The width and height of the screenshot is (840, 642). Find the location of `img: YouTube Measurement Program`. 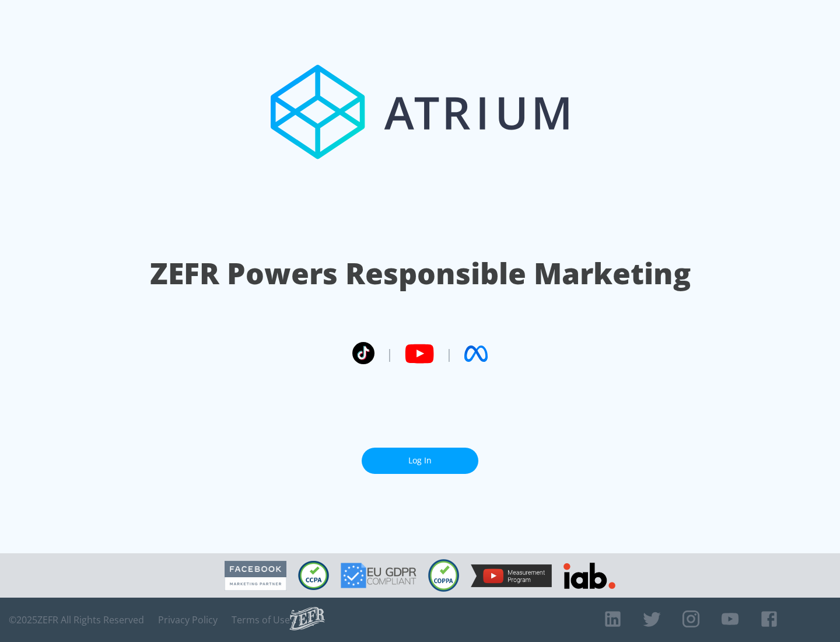

img: YouTube Measurement Program is located at coordinates (511, 575).